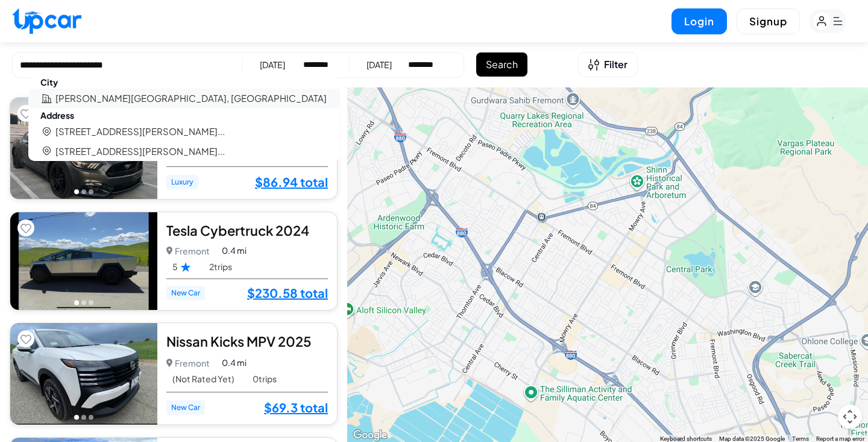 The height and width of the screenshot is (442, 868). I want to click on img: City, so click(46, 99).